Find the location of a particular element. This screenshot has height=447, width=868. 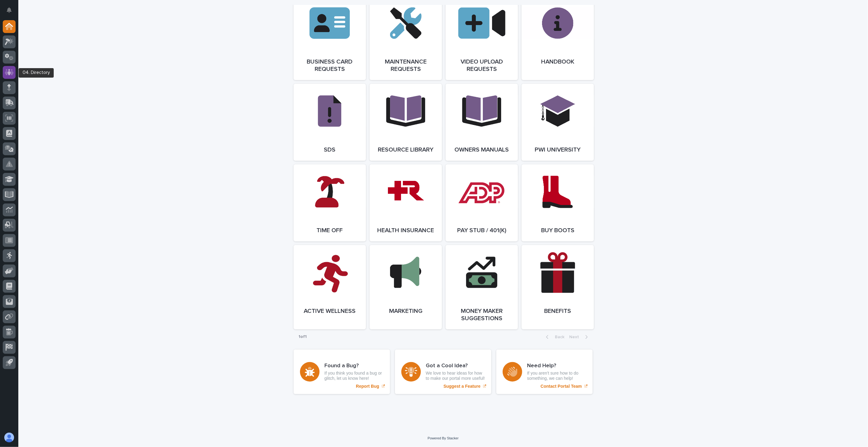

a: Report Bug is located at coordinates (342, 372).